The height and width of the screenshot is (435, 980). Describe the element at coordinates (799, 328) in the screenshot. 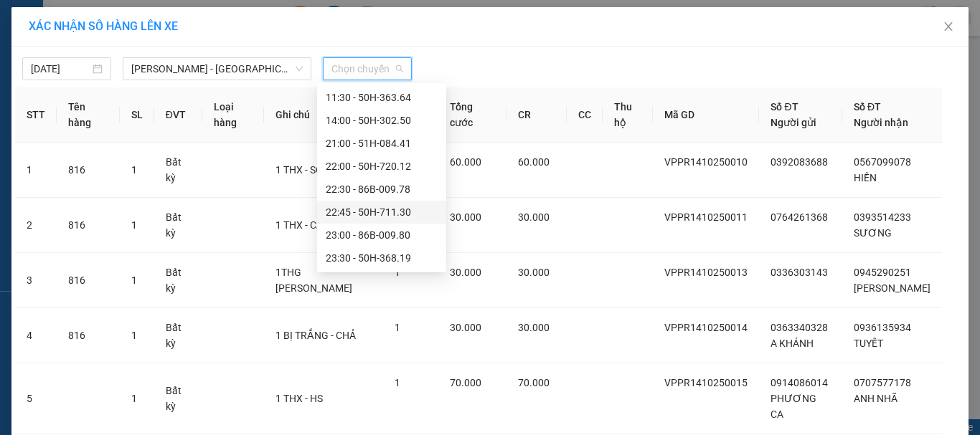

I see `span: 0363340328` at that location.